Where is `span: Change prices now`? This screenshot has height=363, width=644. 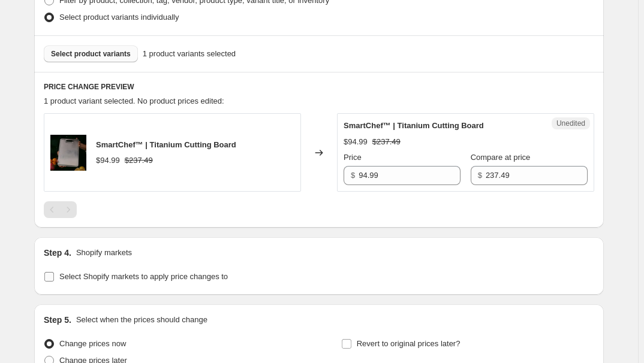 span: Change prices now is located at coordinates (92, 344).